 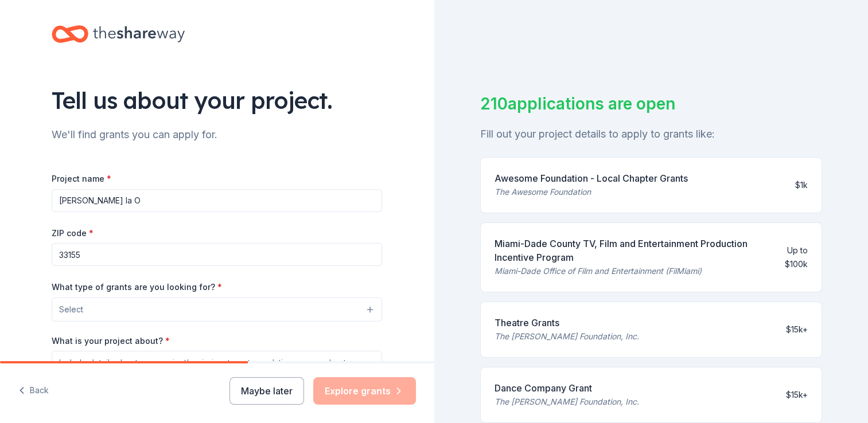 What do you see at coordinates (790, 257) in the screenshot?
I see `div: Up to $100k` at bounding box center [790, 257].